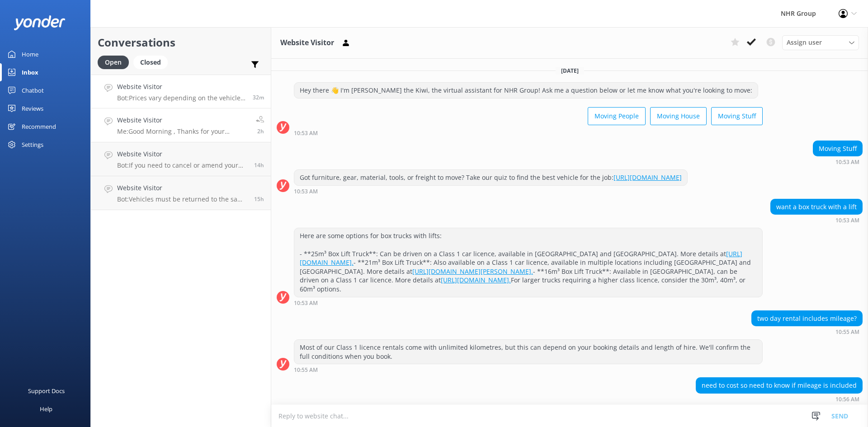 The height and width of the screenshot is (427, 868). Describe the element at coordinates (39, 23) in the screenshot. I see `img: yonder-white-logo.png` at that location.